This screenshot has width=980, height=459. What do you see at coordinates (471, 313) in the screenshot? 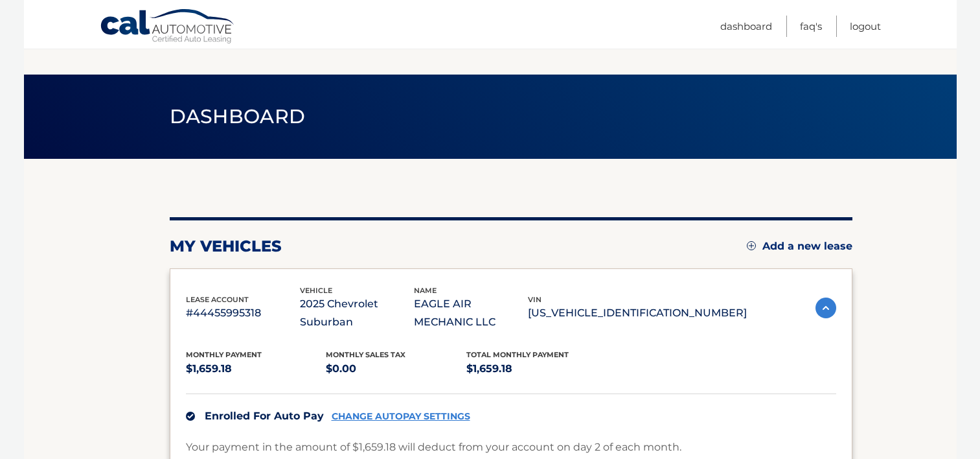
I see `p: EAGLE AIR MECHANIC LLC` at bounding box center [471, 313].